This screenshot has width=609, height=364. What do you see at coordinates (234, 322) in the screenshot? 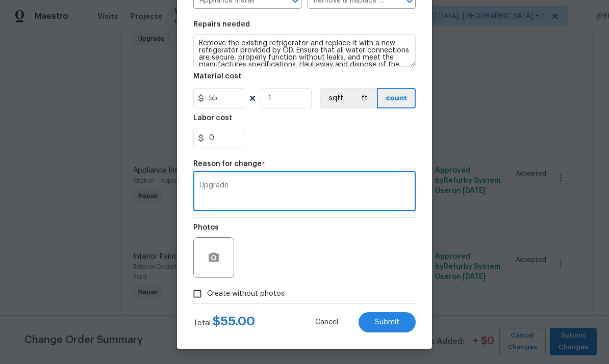
I see `span: $ 55.00` at bounding box center [234, 322].